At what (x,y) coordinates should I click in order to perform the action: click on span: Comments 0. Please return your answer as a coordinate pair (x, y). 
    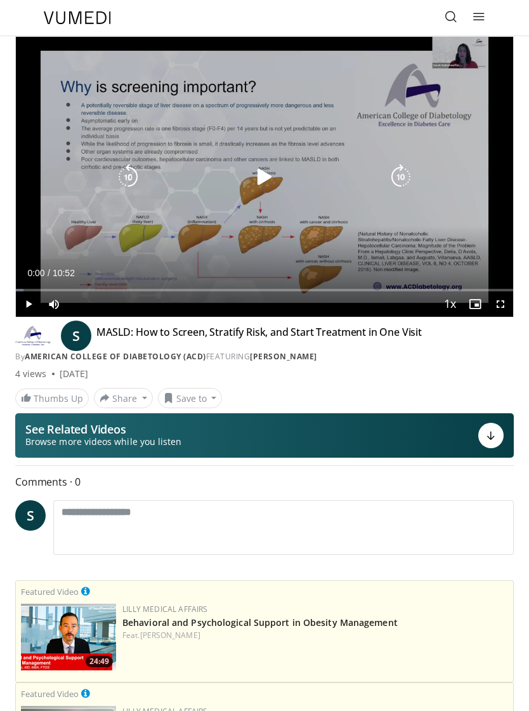
    Looking at the image, I should click on (265, 482).